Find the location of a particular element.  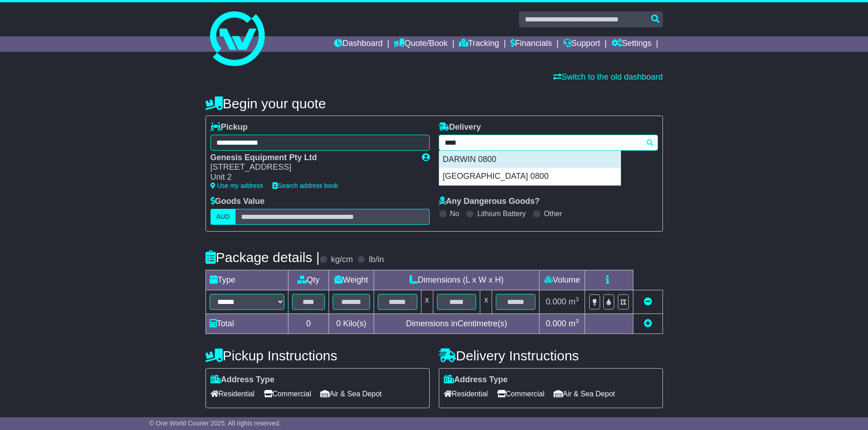

label: AUD is located at coordinates (223, 217).